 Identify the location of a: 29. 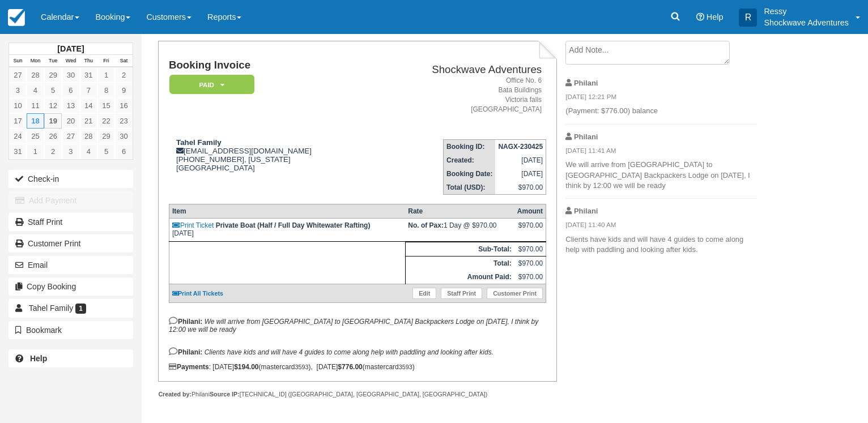
(53, 75).